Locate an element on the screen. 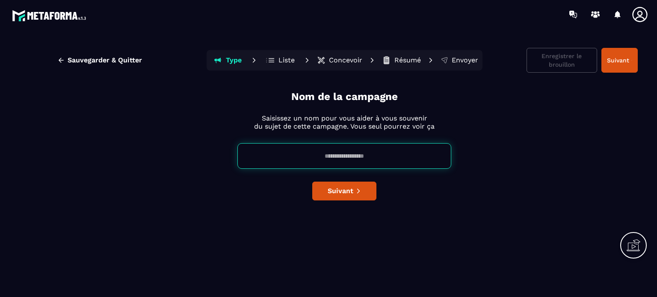 This screenshot has height=297, width=657. p: Saisissez un nom pour vous aider à vous souvenir du sujet de cette campagne. Vous seul pourrez vo... is located at coordinates (344, 122).